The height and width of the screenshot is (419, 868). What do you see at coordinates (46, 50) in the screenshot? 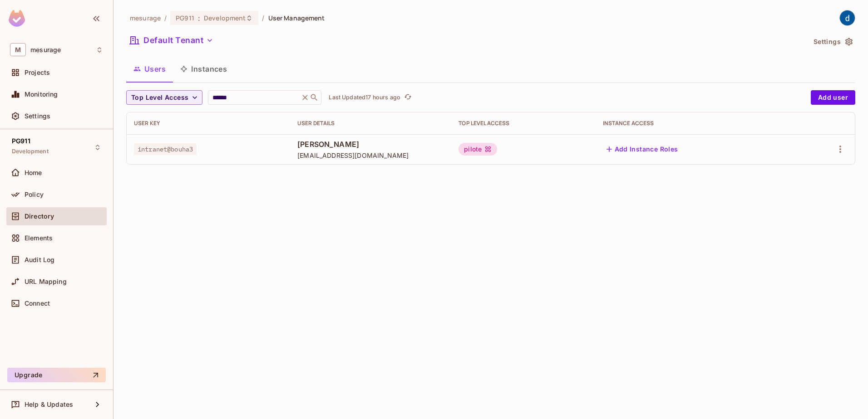
I see `span: Workspace: mesurage` at bounding box center [46, 50].